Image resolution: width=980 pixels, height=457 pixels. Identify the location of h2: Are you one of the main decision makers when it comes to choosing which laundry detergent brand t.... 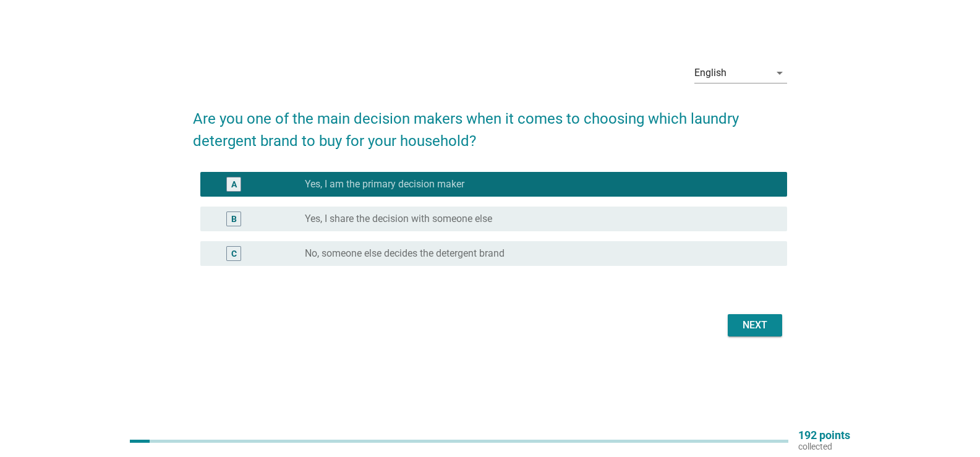
(490, 123).